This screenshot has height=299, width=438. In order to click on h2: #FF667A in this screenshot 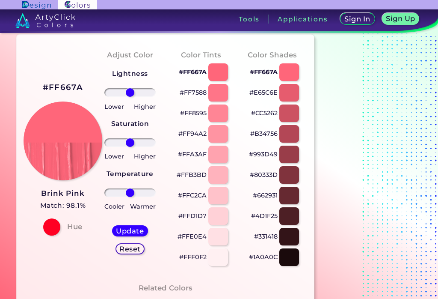, I will do `click(63, 87)`.